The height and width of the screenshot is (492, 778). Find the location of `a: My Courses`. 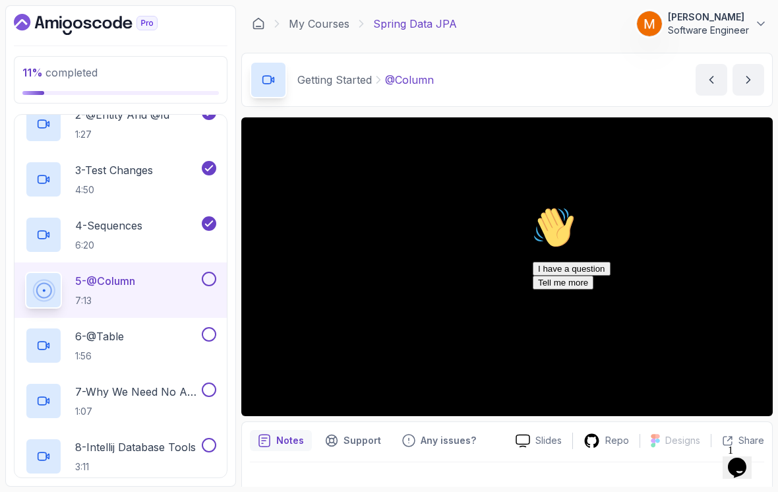

a: My Courses is located at coordinates (319, 24).